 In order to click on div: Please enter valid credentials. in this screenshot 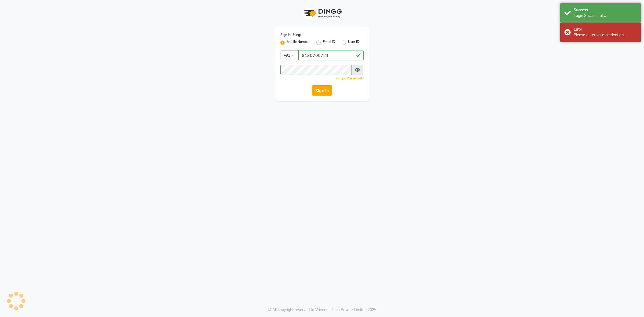, I will do `click(605, 35)`.